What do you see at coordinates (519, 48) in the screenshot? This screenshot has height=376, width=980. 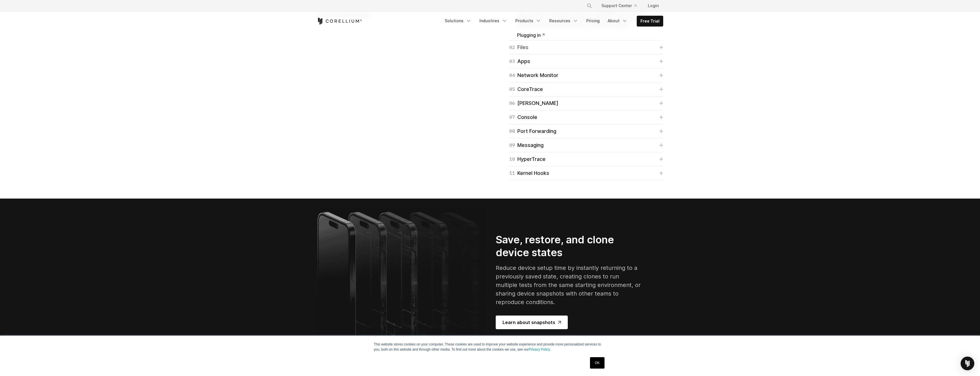 I see `div: Files` at bounding box center [519, 48].